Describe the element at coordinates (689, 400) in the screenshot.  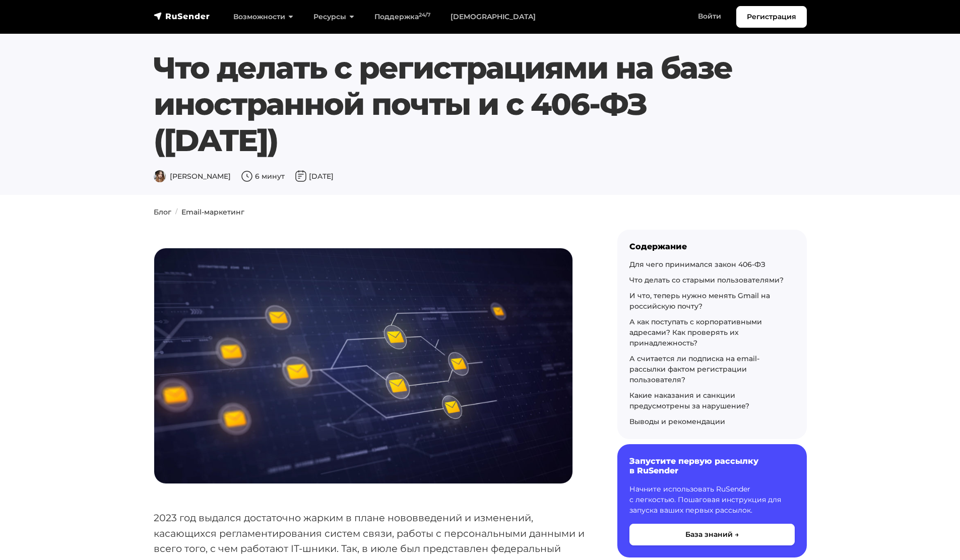
I see `a: Какие наказания и санкции предусмотрены за нарушение?` at that location.